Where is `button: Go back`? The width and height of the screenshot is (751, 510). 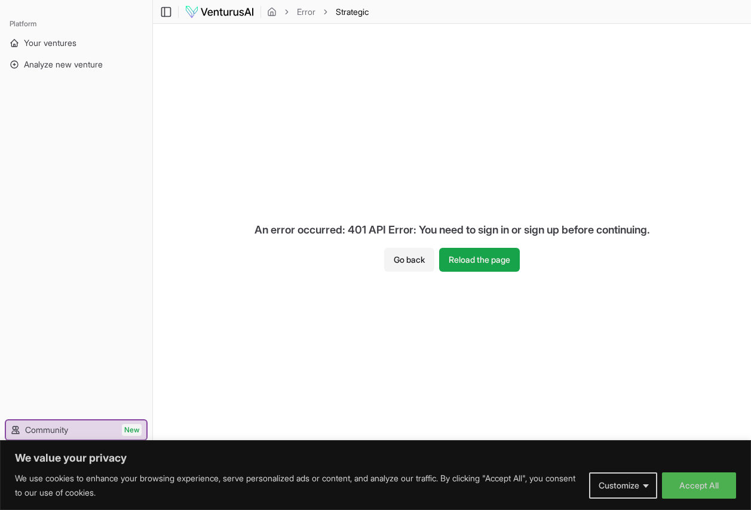 button: Go back is located at coordinates (409, 260).